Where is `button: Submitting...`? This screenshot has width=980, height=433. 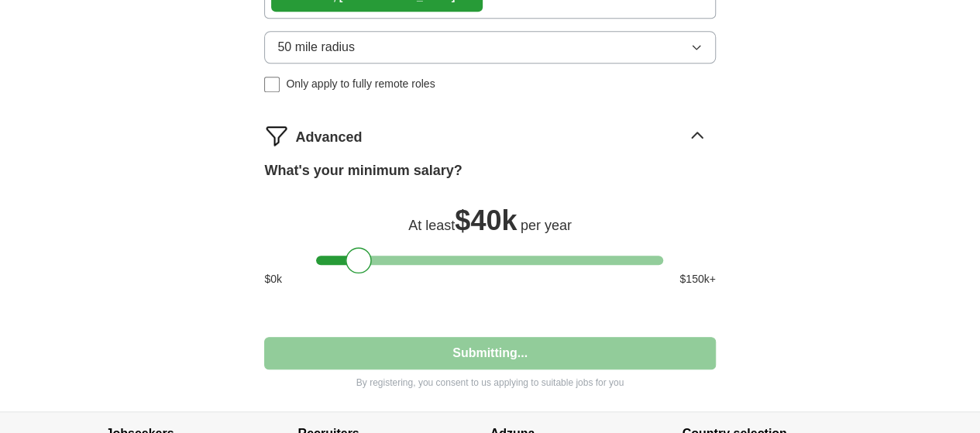
button: Submitting... is located at coordinates (490, 353).